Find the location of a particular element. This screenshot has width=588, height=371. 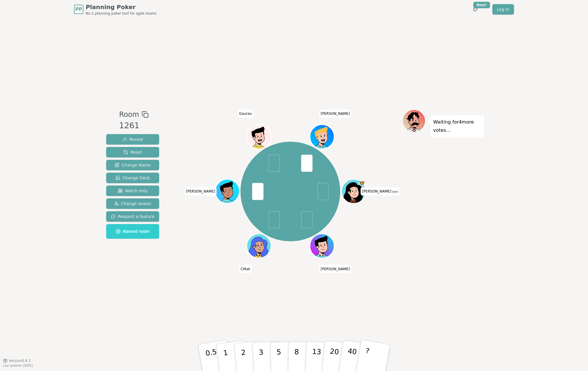

span: Request a feature is located at coordinates (132, 216).